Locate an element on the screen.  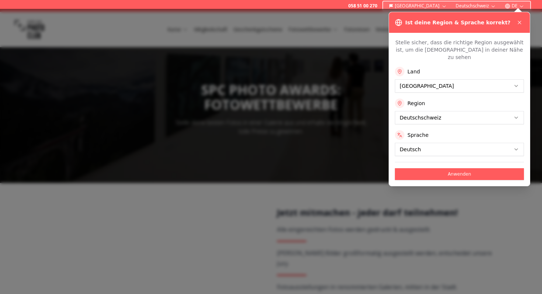
button: Deutschschweiz is located at coordinates (476, 6).